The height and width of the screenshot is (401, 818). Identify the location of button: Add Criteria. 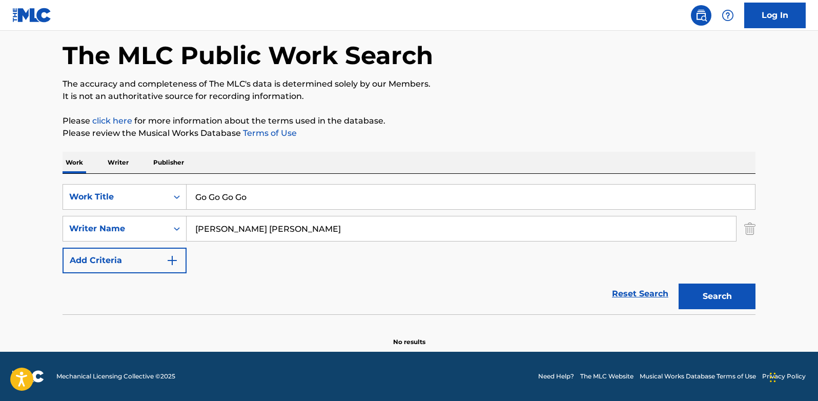
(124, 260).